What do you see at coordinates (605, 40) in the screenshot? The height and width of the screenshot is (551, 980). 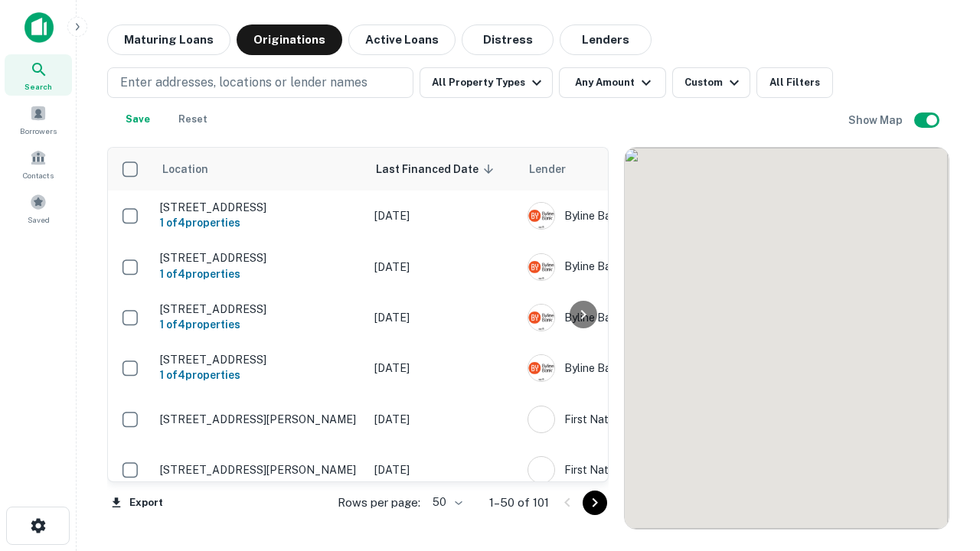 I see `button: Lenders` at bounding box center [605, 40].